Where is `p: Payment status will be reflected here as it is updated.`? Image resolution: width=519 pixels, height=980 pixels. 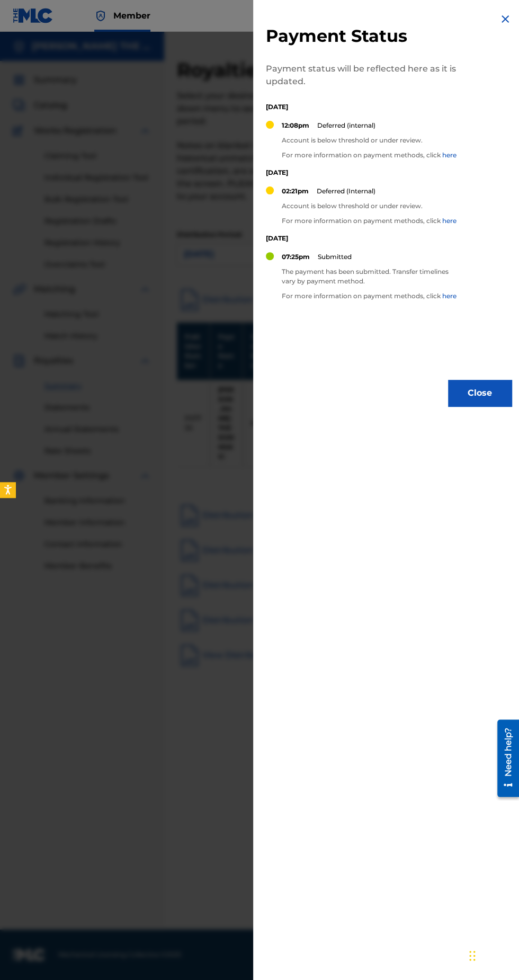 p: Payment status will be reflected here as it is updated. is located at coordinates (364, 75).